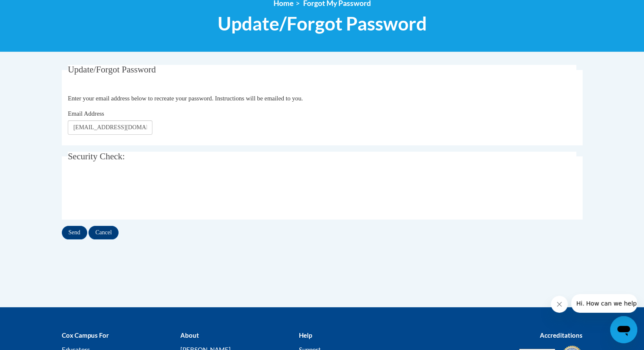 Image resolution: width=644 pixels, height=350 pixels. What do you see at coordinates (305, 335) in the screenshot?
I see `b: Help` at bounding box center [305, 335].